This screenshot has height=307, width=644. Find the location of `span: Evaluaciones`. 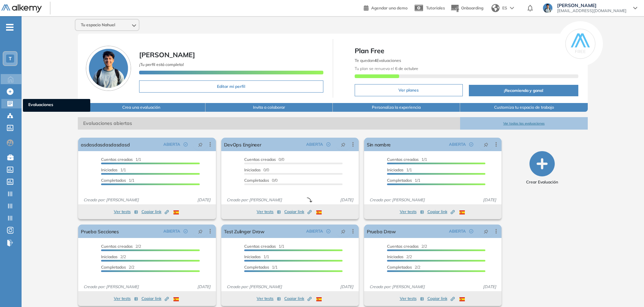

span: Evaluaciones is located at coordinates (57, 106).